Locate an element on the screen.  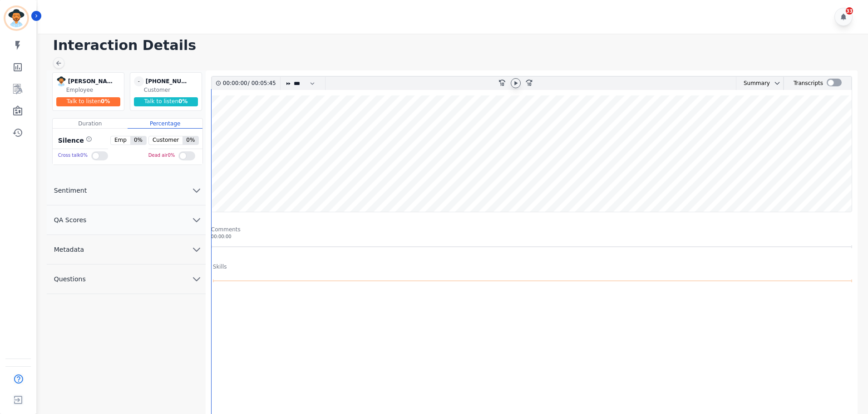
img: Bordered avatar is located at coordinates (17, 18).